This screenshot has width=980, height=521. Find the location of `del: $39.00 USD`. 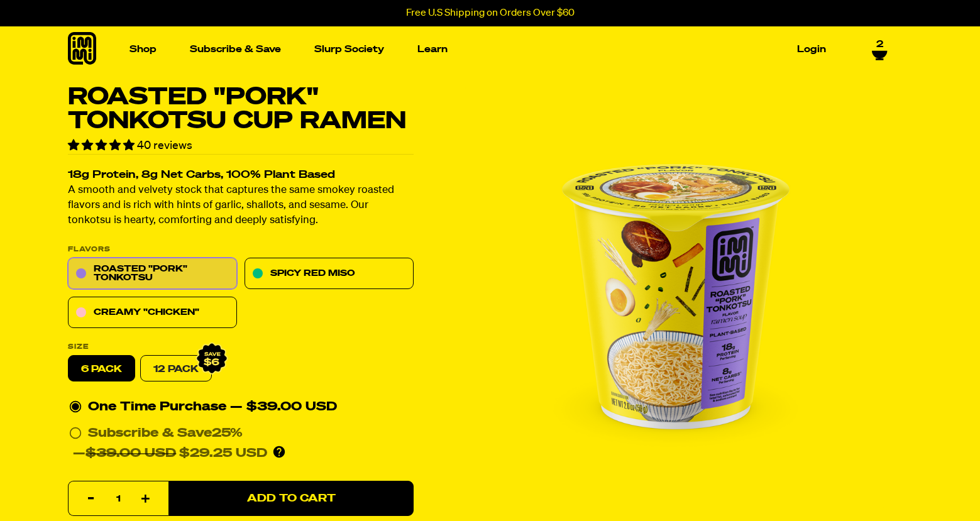

del: $39.00 USD is located at coordinates (131, 454).